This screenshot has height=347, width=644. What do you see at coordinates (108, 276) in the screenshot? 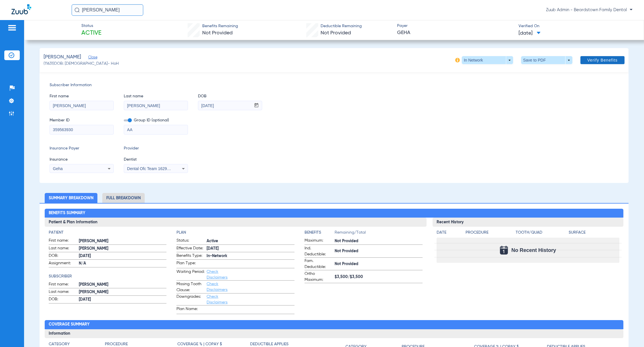
I see `app-breakdown-title: Subscriber` at bounding box center [108, 276].